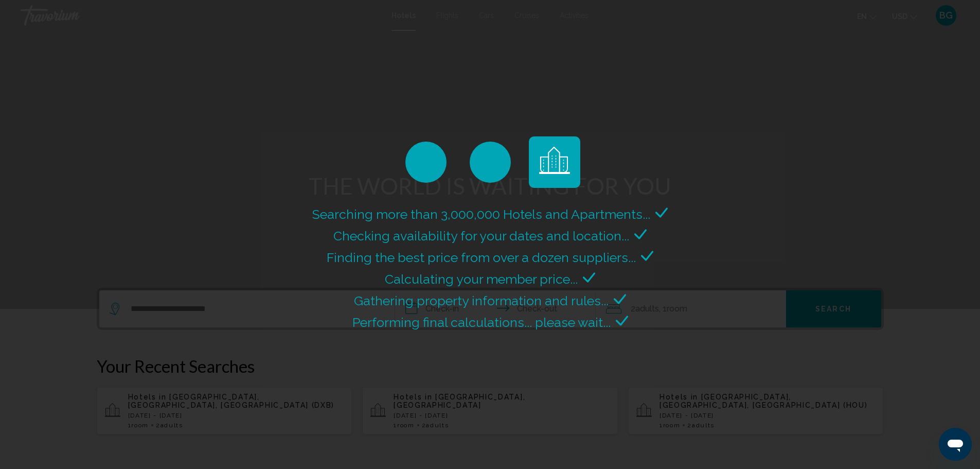  I want to click on span: Calculating your member price..., so click(481, 279).